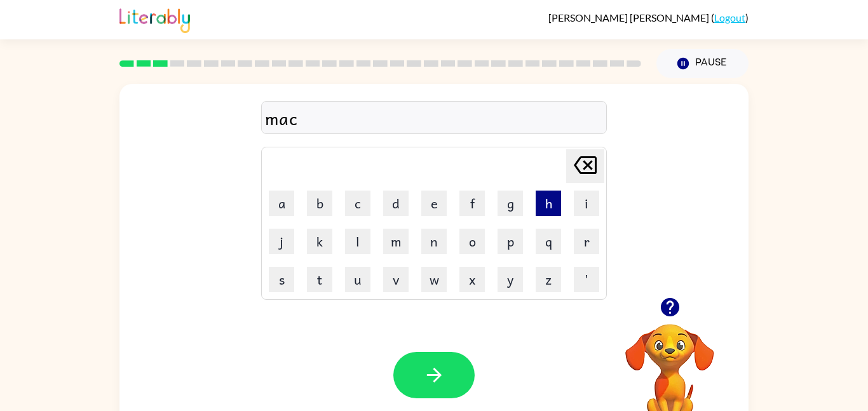 Image resolution: width=868 pixels, height=411 pixels. I want to click on button: g, so click(511, 204).